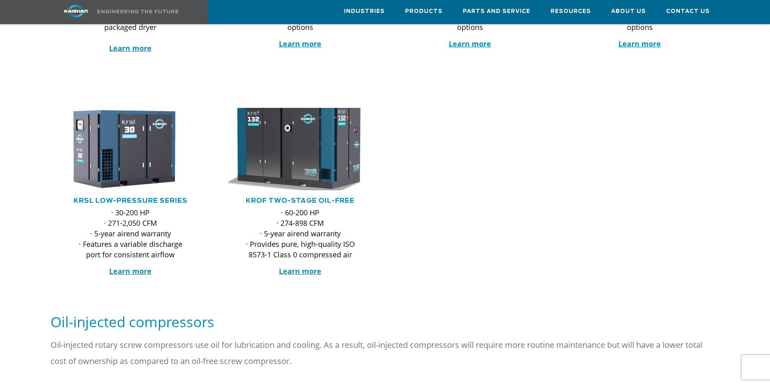 This screenshot has height=385, width=770. I want to click on a: Contact Us, so click(688, 11).